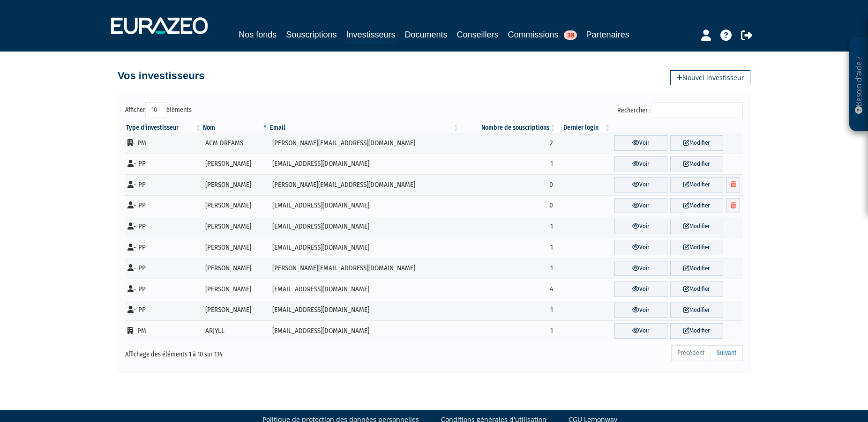  Describe the element at coordinates (257, 35) in the screenshot. I see `a: Nos fonds` at that location.